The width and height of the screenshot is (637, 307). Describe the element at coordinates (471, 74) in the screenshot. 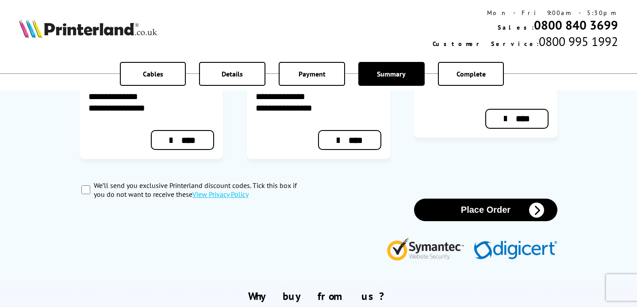

I see `span: Complete` at that location.